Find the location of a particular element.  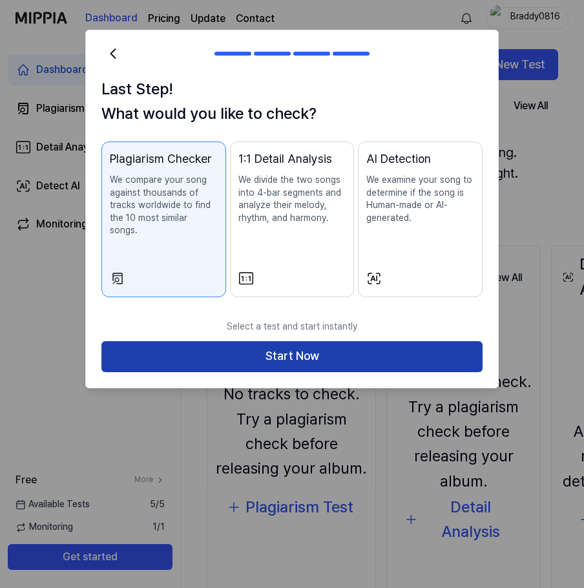

div: Plagiarism Checker is located at coordinates (164, 159).